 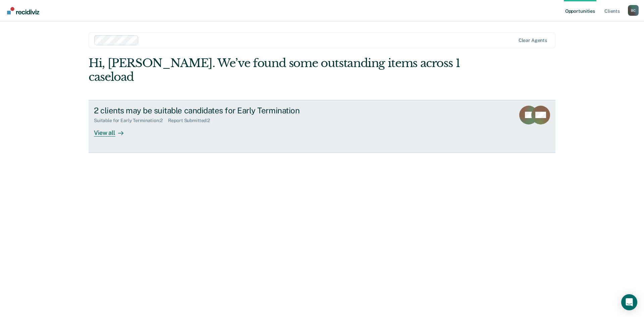 I want to click on div: B C, so click(x=633, y=10).